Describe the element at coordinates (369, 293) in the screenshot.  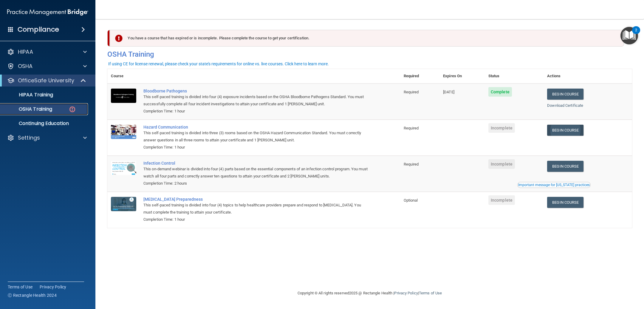
I see `div: Copyright © All rights reserved 2025 @ Rectangle Health | |` at that location.